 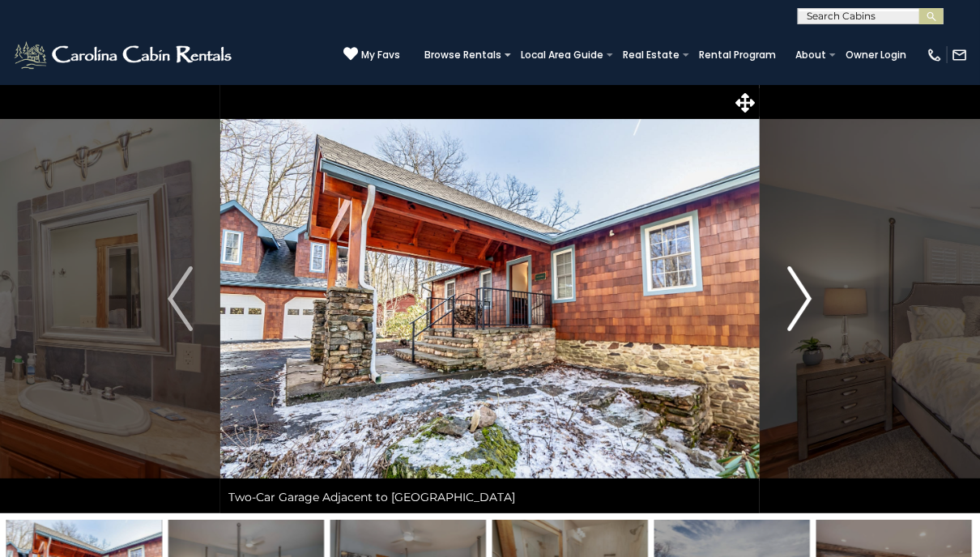 I want to click on img: mail-regular-white.png, so click(x=959, y=55).